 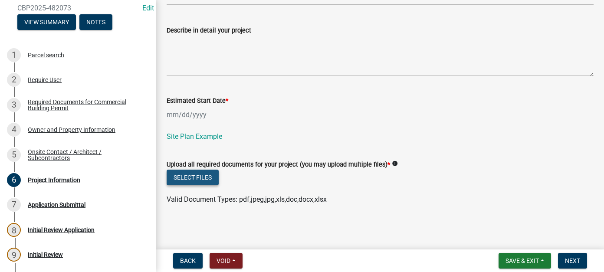 What do you see at coordinates (188, 261) in the screenshot?
I see `button: Back` at bounding box center [188, 261].